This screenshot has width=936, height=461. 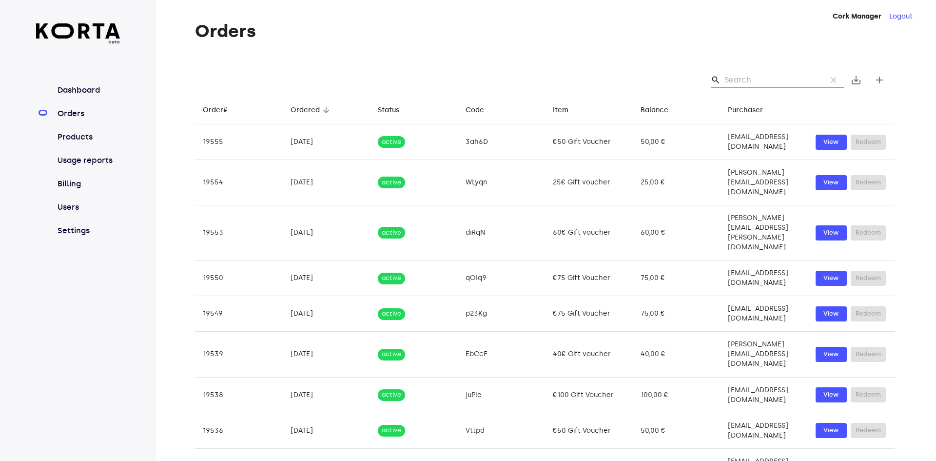 What do you see at coordinates (676, 232) in the screenshot?
I see `td: 60,00 €` at bounding box center [676, 232].